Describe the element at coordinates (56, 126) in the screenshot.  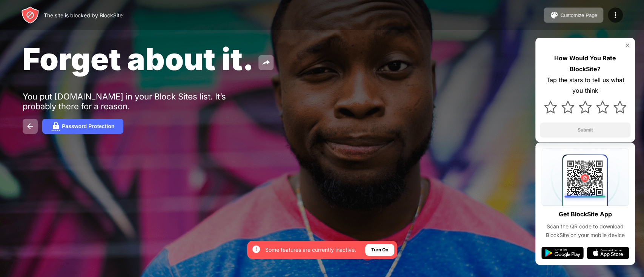
I see `img: password.svg` at that location.